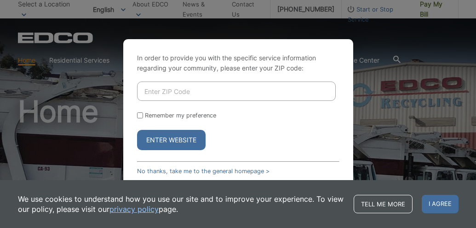 Image resolution: width=476 pixels, height=228 pixels. Describe the element at coordinates (134, 209) in the screenshot. I see `a: privacy policy` at that location.